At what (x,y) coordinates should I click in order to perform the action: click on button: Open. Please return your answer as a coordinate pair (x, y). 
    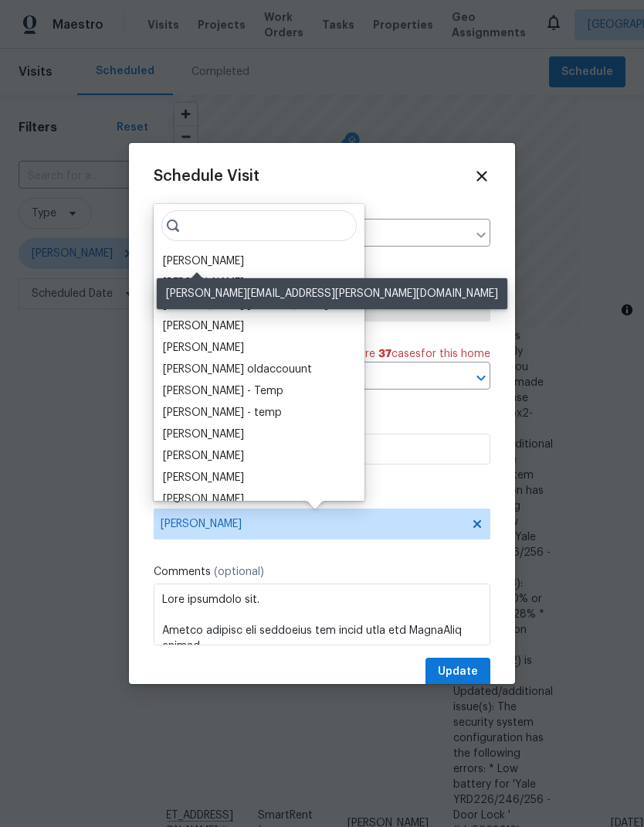
    Looking at the image, I should click on (481, 378).